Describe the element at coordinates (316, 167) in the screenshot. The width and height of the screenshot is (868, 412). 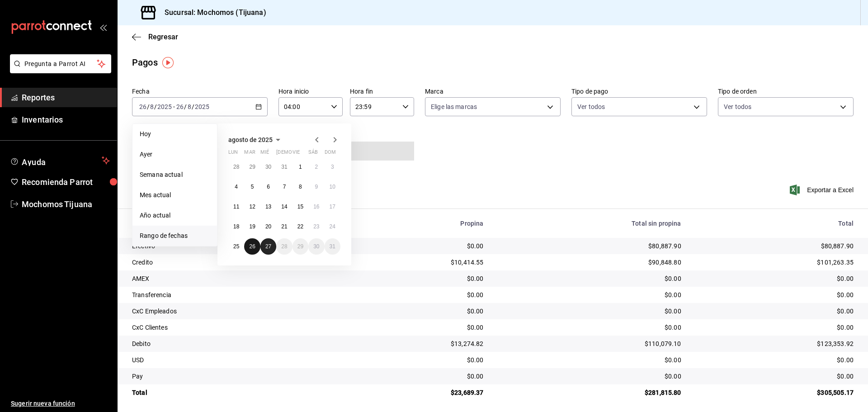
I see `button: 2 de agosto de 2025` at that location.